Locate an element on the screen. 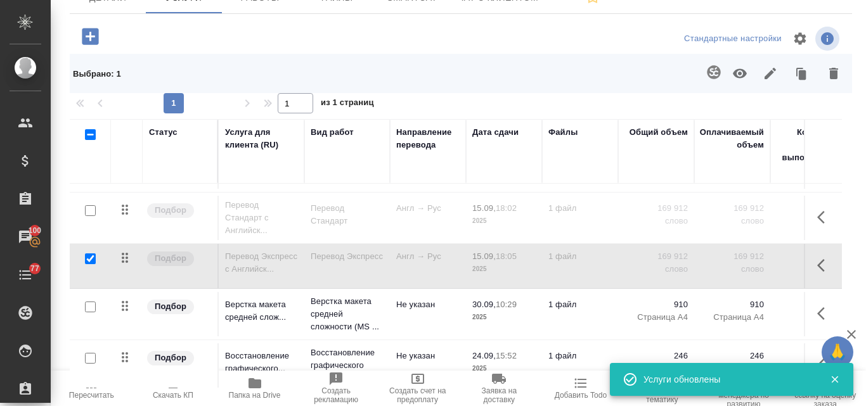  button: Учитывать is located at coordinates (739, 74).